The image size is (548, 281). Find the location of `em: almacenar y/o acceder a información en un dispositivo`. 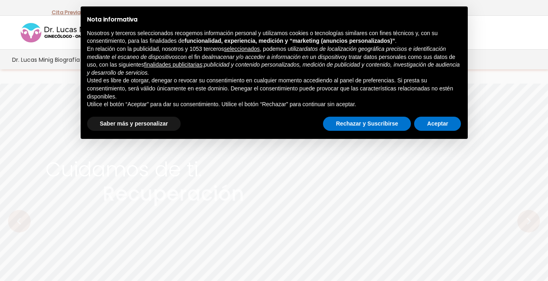

em: almacenar y/o acceder a información en un dispositivo is located at coordinates (276, 57).